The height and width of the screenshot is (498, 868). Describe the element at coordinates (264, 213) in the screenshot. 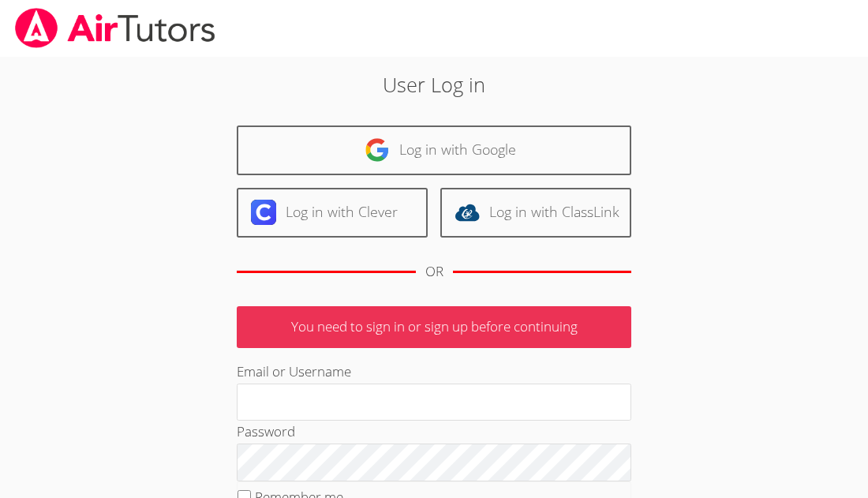

I see `img: clever-logo-6eab21bc6e7a338710f1a6ff85c0baf02591cd810cc4098c63d3a4b26e2feb20.svg` at that location.